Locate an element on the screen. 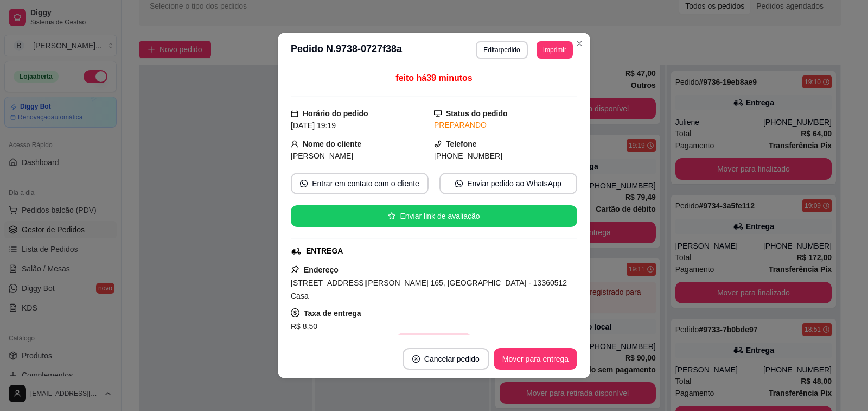  span: phone is located at coordinates (438, 143).